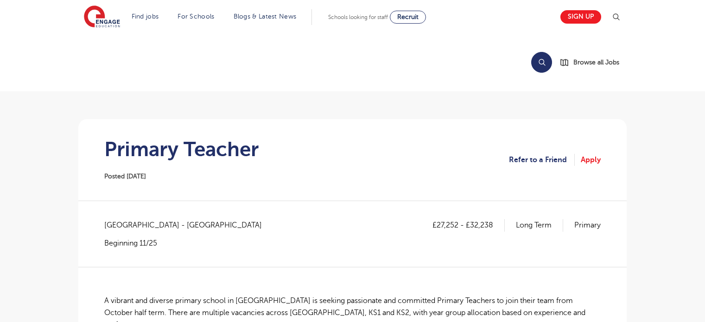 Image resolution: width=705 pixels, height=322 pixels. I want to click on a: Find jobs, so click(145, 16).